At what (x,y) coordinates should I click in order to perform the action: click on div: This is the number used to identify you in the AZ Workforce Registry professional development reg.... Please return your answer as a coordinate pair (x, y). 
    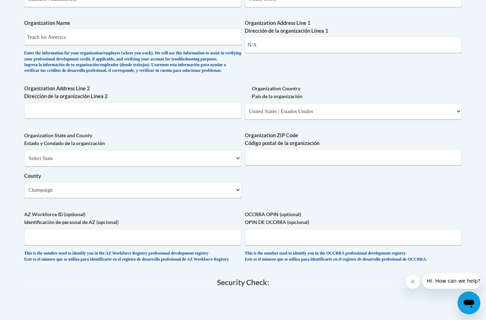
    Looking at the image, I should click on (133, 257).